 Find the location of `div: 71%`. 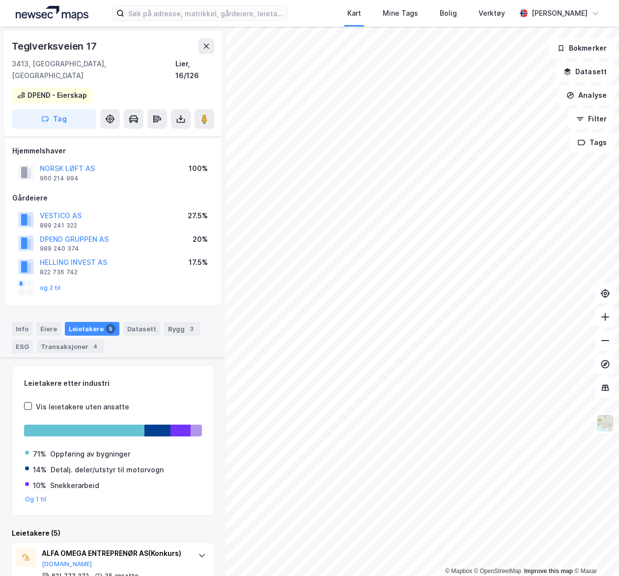

div: 71% is located at coordinates (39, 454).